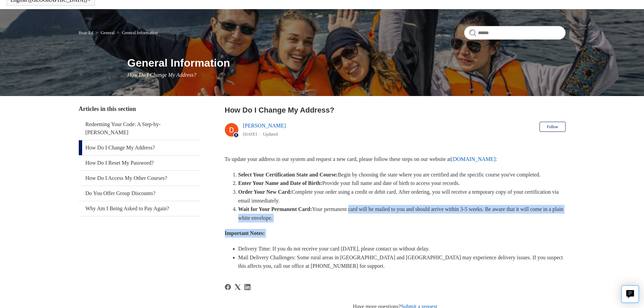 The width and height of the screenshot is (644, 308). What do you see at coordinates (402, 183) in the screenshot?
I see `li: Provide your full name and date of birth to access your records.` at bounding box center [402, 183].